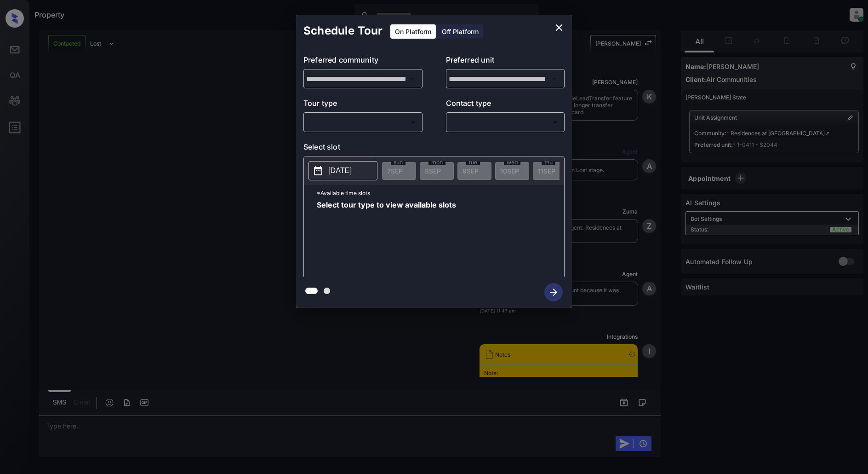 The image size is (868, 474). I want to click on h2: Schedule Tour, so click(342, 31).